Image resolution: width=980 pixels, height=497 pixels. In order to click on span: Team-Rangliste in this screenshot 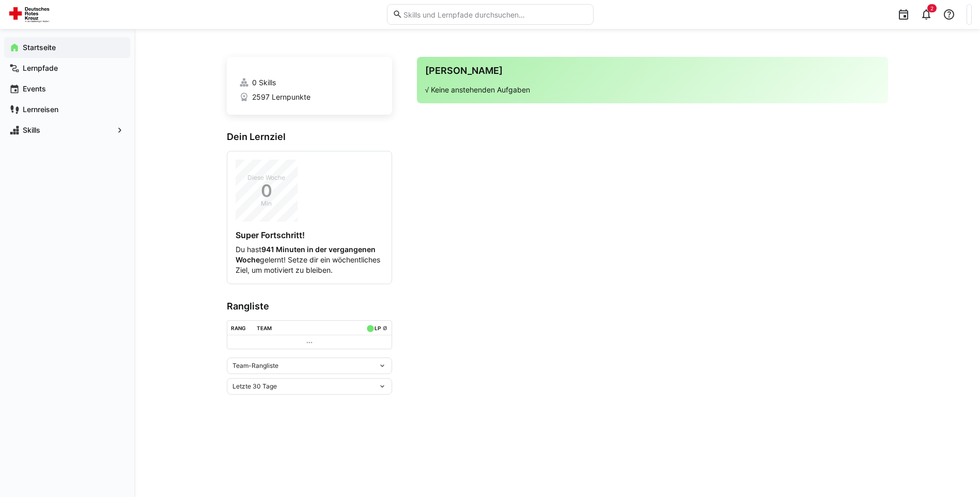, I will do `click(255, 366)`.